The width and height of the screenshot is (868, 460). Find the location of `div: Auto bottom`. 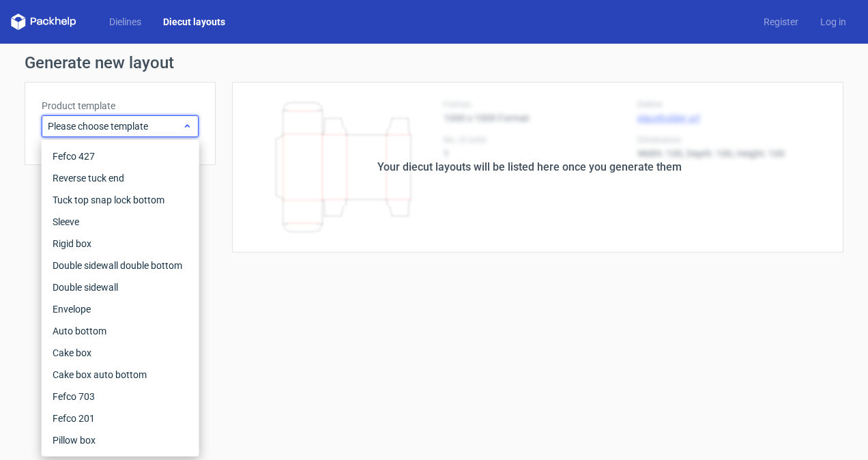

div: Auto bottom is located at coordinates (120, 331).